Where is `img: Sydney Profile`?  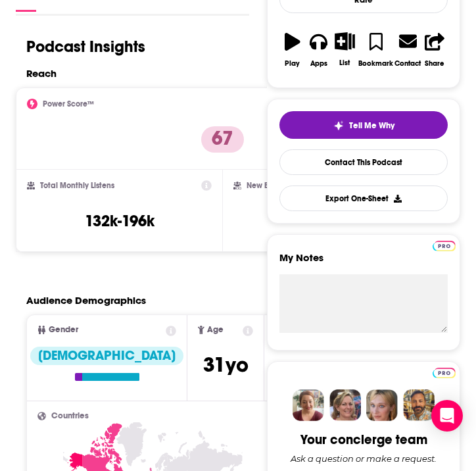
img: Sydney Profile is located at coordinates (309, 405).